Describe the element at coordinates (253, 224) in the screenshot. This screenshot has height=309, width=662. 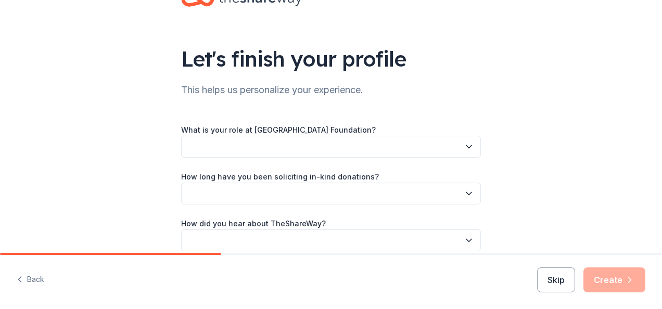
I see `label: How did you hear about TheShareWay?` at that location.